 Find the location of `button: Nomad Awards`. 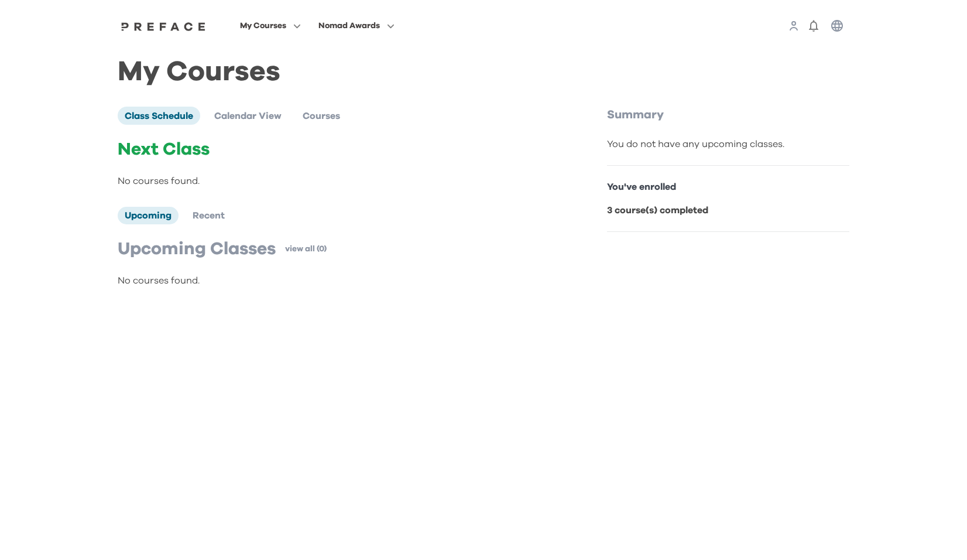

button: Nomad Awards is located at coordinates (357, 25).